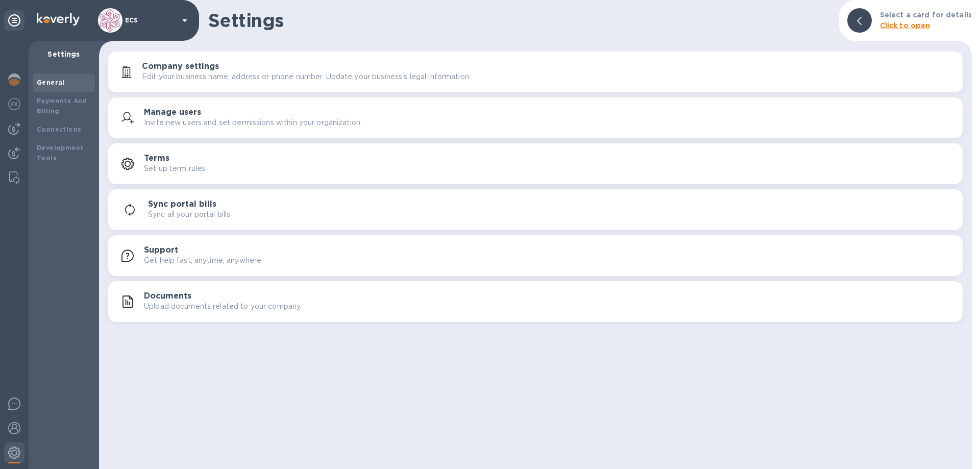  What do you see at coordinates (15, 104) in the screenshot?
I see `img: Foreign exchange` at bounding box center [15, 104].